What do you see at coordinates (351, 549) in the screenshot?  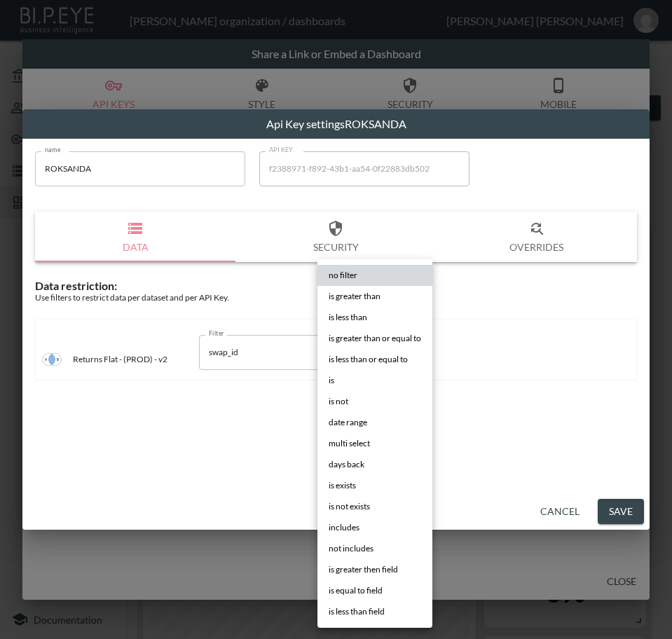 I see `span: not includes` at bounding box center [351, 549].